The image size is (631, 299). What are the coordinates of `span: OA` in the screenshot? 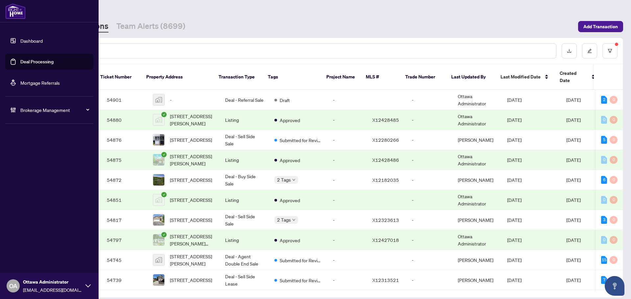 It's located at (13, 286).